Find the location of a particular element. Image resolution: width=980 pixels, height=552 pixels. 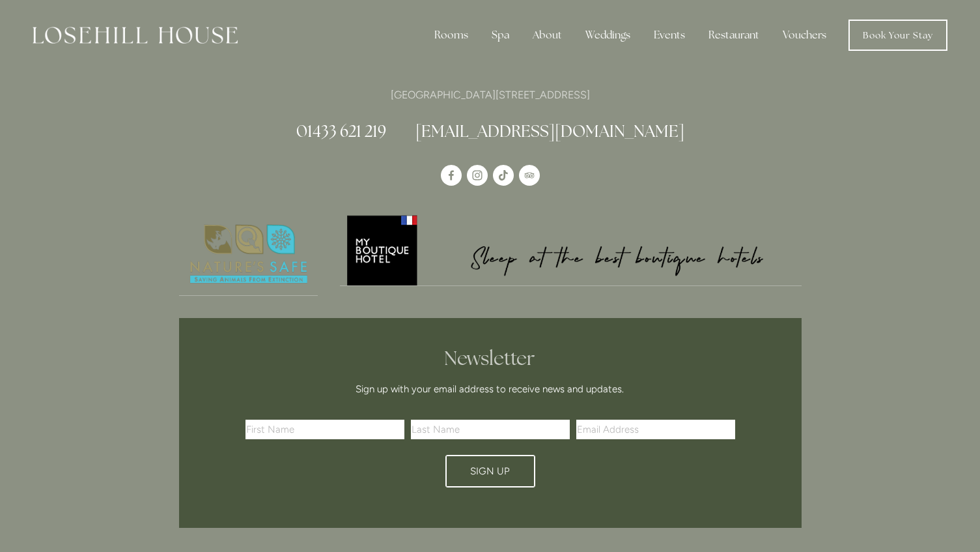

div: About is located at coordinates (547, 35).